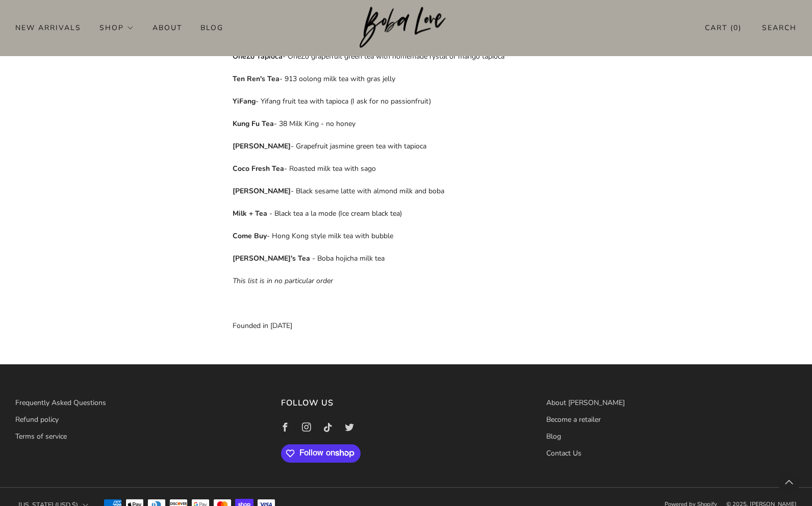 The height and width of the screenshot is (506, 812). Describe the element at coordinates (253, 124) in the screenshot. I see `strong: Kung Fu Tea` at that location.